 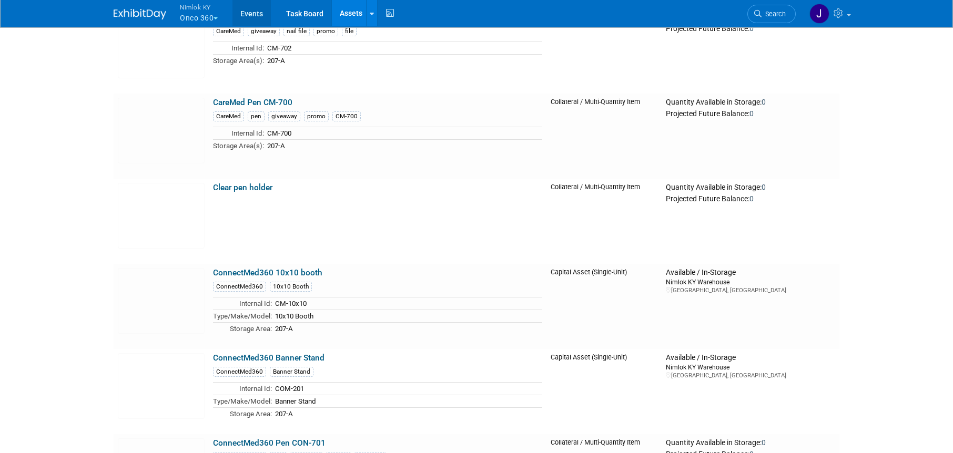 What do you see at coordinates (269, 358) in the screenshot?
I see `a: ConnectMed360 Banner Stand` at bounding box center [269, 358].